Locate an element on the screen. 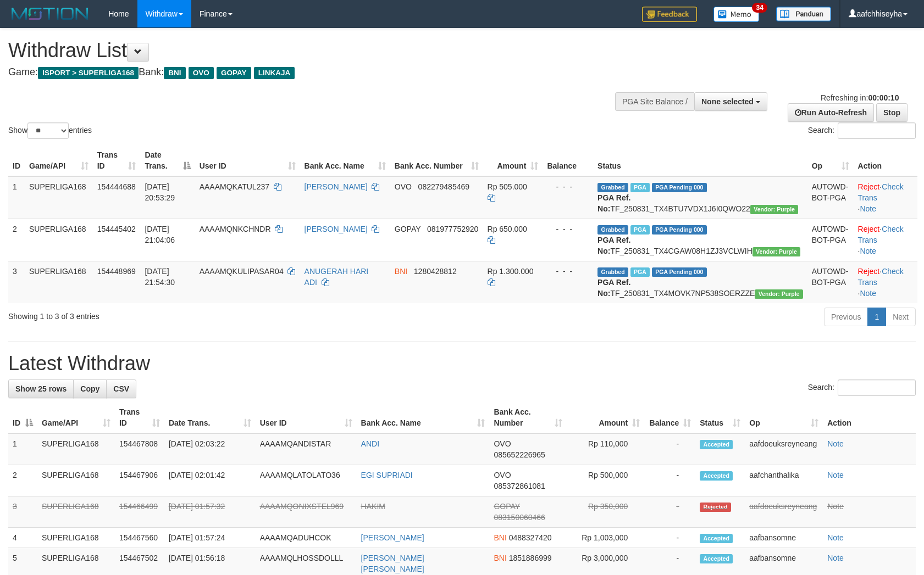 This screenshot has width=924, height=575. b: PGA Ref. No: is located at coordinates (614, 203).